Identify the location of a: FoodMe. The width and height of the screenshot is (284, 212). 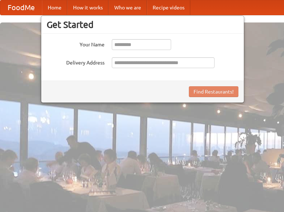
(21, 8).